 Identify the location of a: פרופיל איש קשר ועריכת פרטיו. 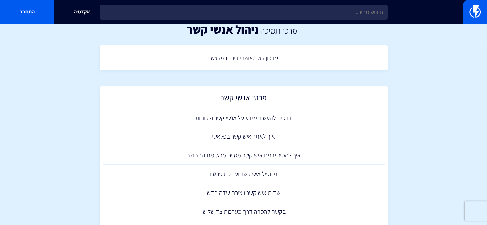
(244, 174).